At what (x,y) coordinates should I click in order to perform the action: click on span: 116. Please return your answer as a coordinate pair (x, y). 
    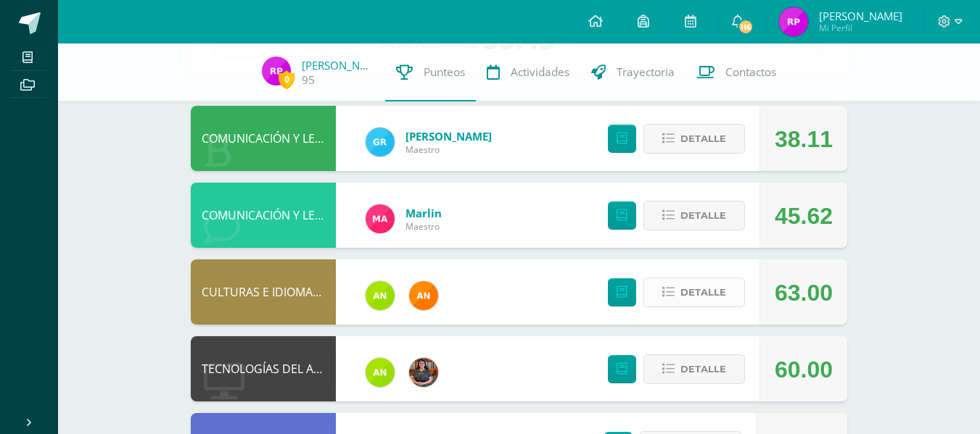
    Looking at the image, I should click on (746, 27).